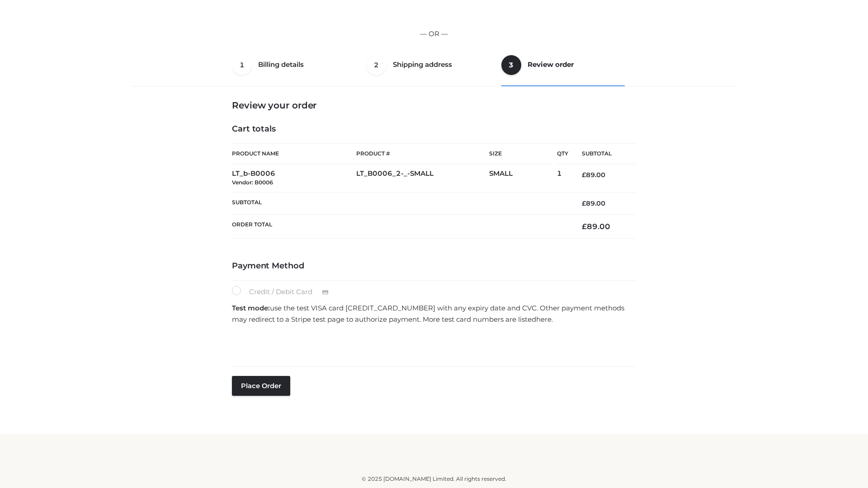 The image size is (868, 488). Describe the element at coordinates (423, 178) in the screenshot. I see `td: LT_B0006_2-_-SMALL` at that location.